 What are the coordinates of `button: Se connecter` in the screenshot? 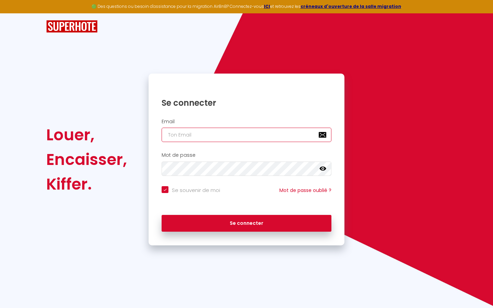 It's located at (246, 223).